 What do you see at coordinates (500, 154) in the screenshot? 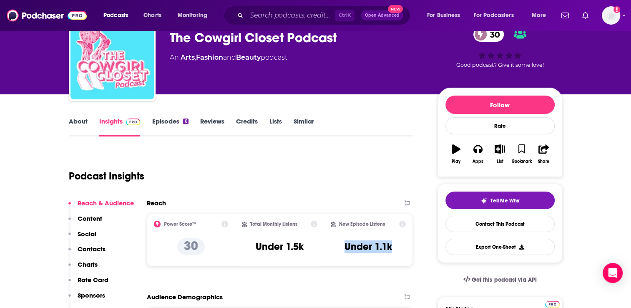
I see `button: List` at bounding box center [500, 154].